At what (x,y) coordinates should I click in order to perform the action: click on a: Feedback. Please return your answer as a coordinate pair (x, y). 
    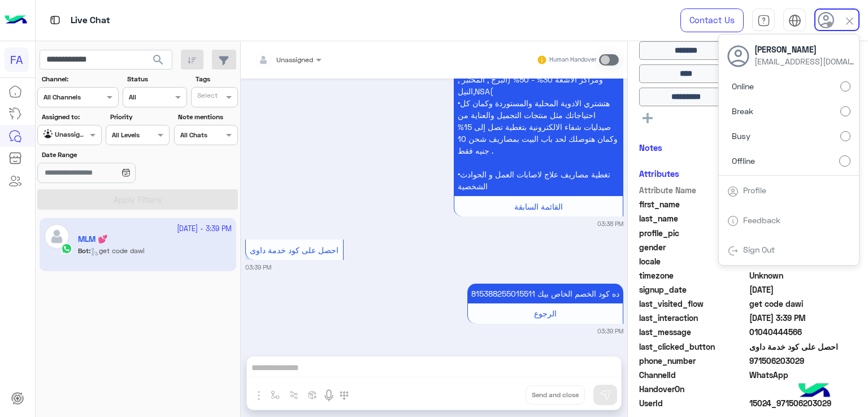
    Looking at the image, I should click on (762, 220).